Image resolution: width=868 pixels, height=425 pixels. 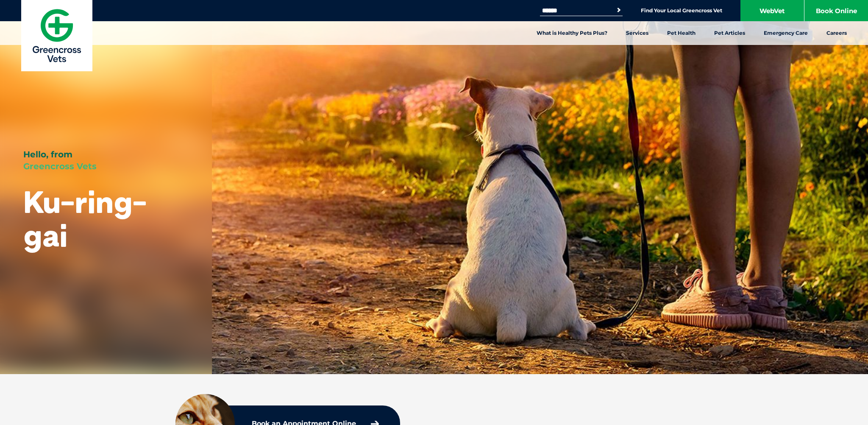 What do you see at coordinates (619, 10) in the screenshot?
I see `button: Search` at bounding box center [619, 10].